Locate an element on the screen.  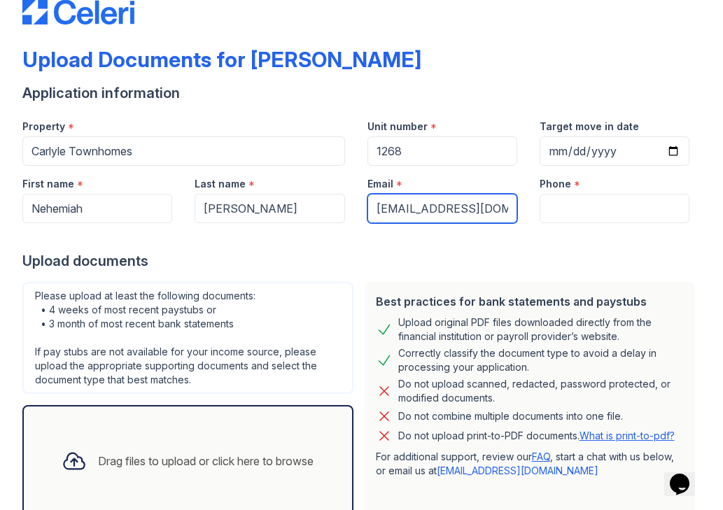
label: Target move in date is located at coordinates (589, 127).